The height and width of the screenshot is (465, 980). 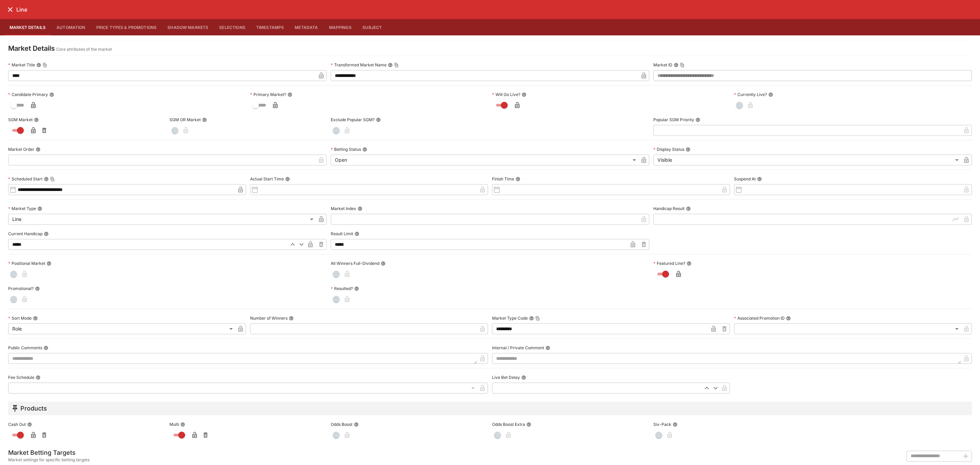 What do you see at coordinates (353, 120) in the screenshot?
I see `p: Exclude Popular SGM?` at bounding box center [353, 120].